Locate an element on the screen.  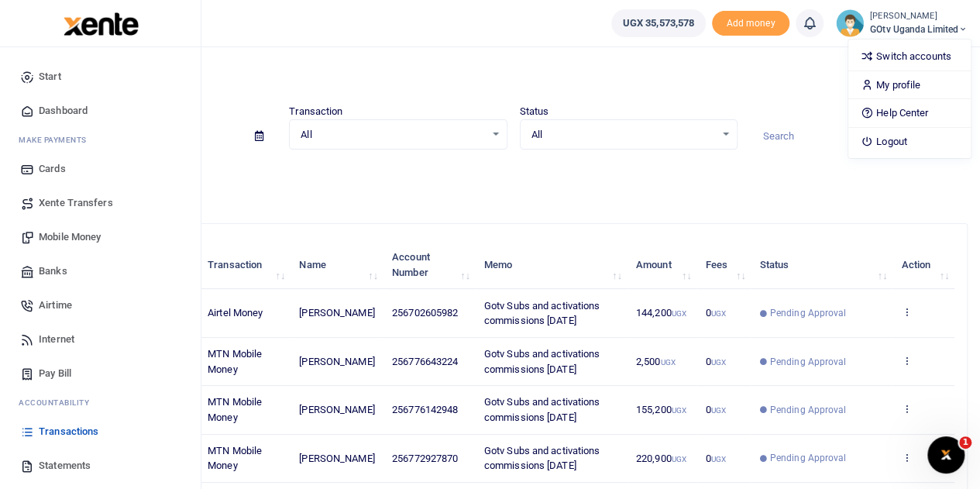
p: Download is located at coordinates (512, 176).